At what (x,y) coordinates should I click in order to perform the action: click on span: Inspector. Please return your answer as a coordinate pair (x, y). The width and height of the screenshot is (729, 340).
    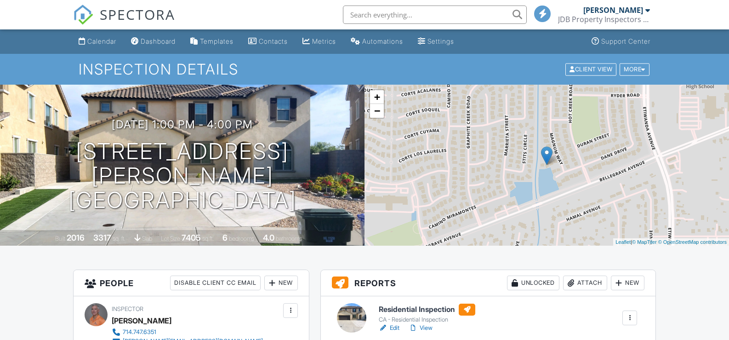
    Looking at the image, I should click on (127, 309).